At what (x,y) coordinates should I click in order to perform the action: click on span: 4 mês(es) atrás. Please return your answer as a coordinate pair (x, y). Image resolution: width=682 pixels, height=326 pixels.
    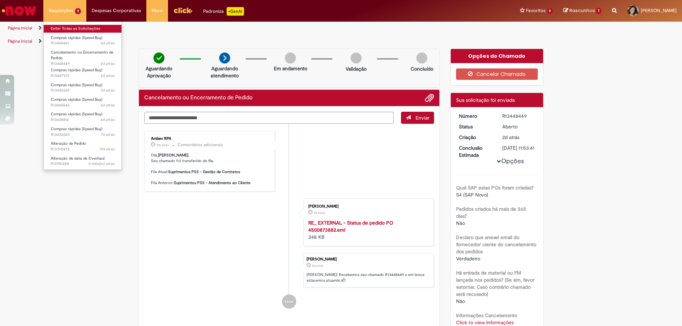
    Looking at the image, I should click on (102, 164).